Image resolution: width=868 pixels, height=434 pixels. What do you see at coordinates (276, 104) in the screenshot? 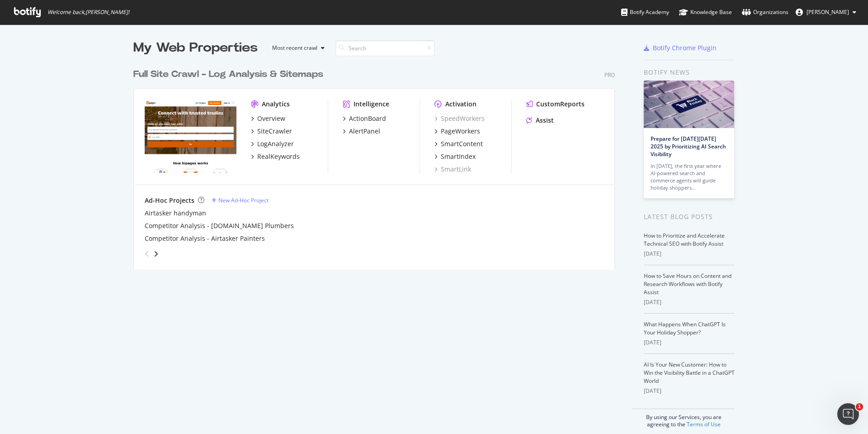
I see `div: Analytics` at bounding box center [276, 104].